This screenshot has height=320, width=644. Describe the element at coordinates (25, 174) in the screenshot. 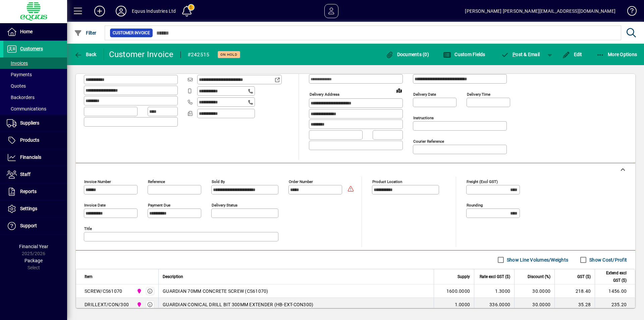

I see `span: Staff` at that location.